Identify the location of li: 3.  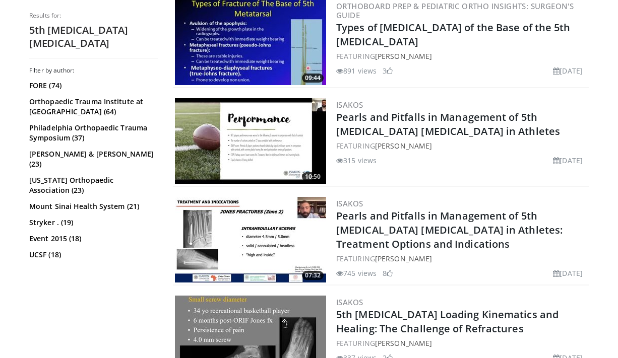
(387, 71).